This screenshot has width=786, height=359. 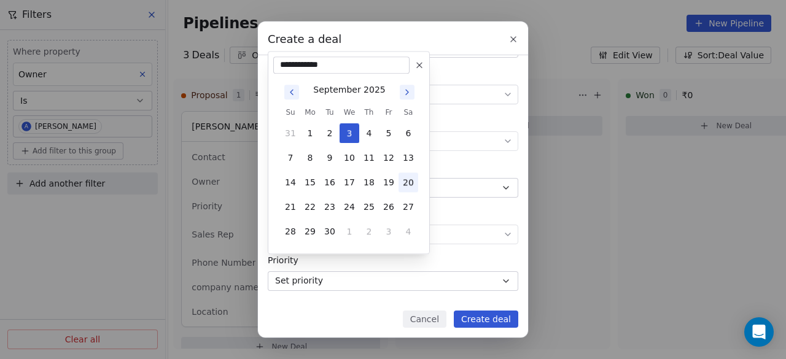 I want to click on button: 24, so click(x=350, y=207).